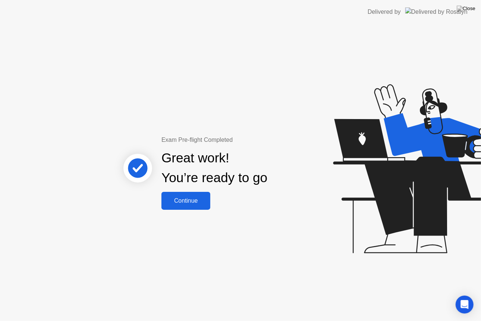  Describe the element at coordinates (465, 304) in the screenshot. I see `div: Open Intercom Messenger` at that location.